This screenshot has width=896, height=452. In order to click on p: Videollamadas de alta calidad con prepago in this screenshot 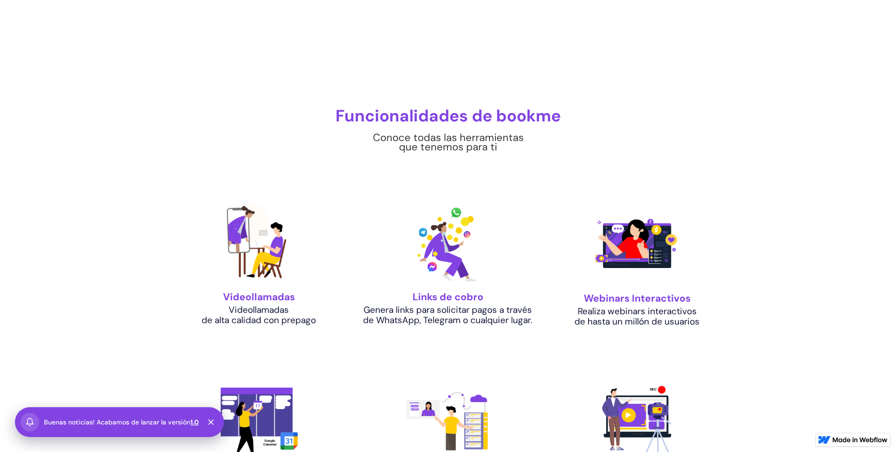, I will do `click(259, 315)`.